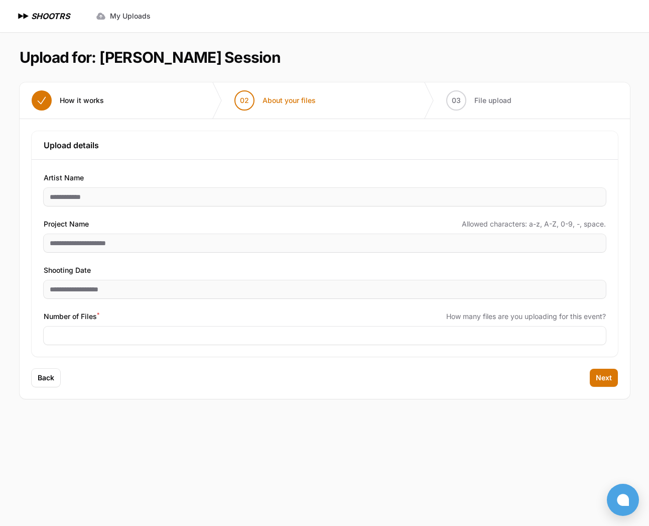  Describe the element at coordinates (244, 100) in the screenshot. I see `span: 02` at that location.